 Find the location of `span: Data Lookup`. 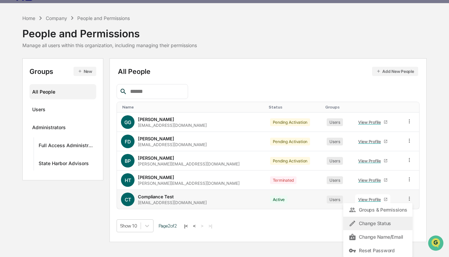

span: Data Lookup is located at coordinates (28, 102).